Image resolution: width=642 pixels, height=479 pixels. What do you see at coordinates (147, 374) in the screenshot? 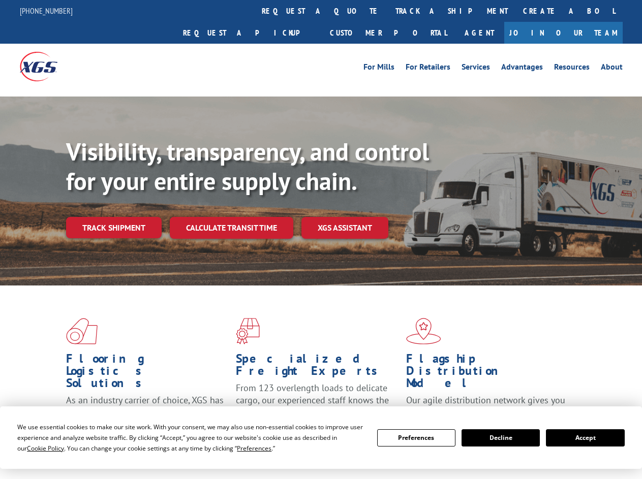
I see `h1: Flooring Logistics Solutions` at bounding box center [147, 374].